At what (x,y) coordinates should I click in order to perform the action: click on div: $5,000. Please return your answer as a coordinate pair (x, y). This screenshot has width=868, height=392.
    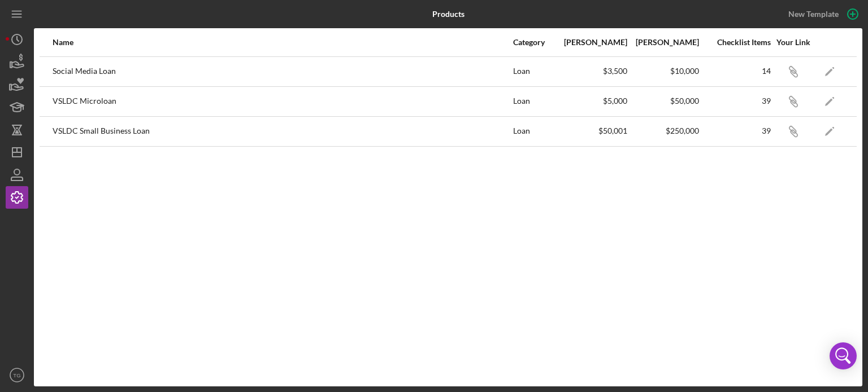
    Looking at the image, I should click on (592, 101).